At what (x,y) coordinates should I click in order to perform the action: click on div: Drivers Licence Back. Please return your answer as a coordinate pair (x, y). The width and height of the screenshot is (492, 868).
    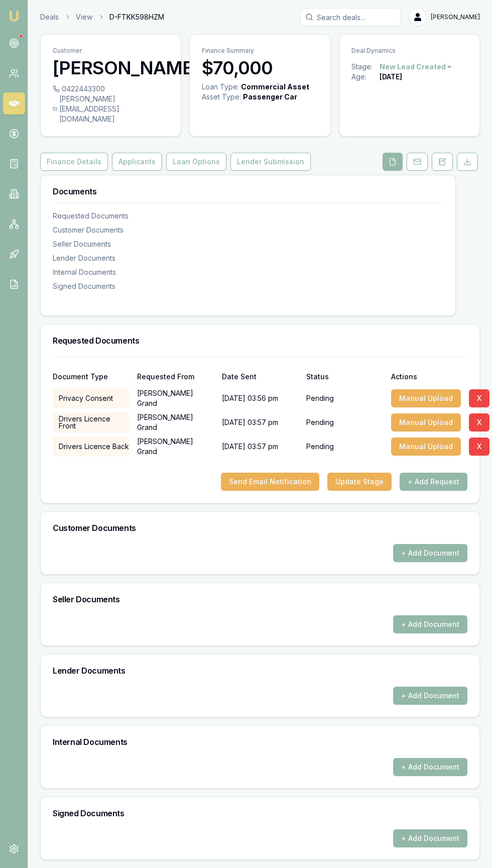
    Looking at the image, I should click on (91, 447).